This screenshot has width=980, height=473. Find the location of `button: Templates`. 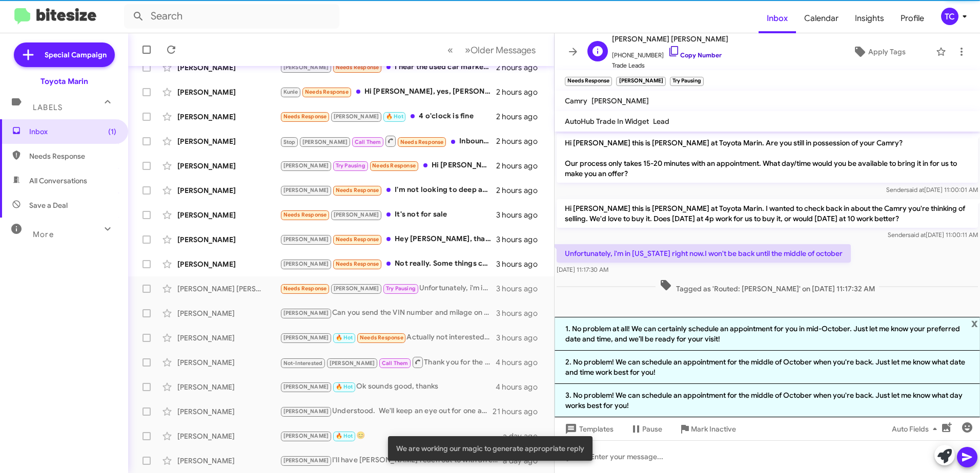

button: Templates is located at coordinates (588, 429).